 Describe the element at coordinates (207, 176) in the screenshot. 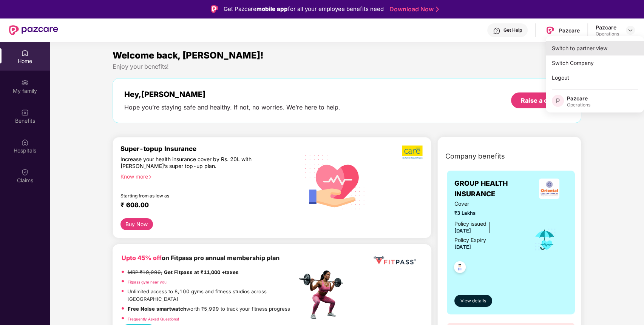

I see `div: Know more` at that location.